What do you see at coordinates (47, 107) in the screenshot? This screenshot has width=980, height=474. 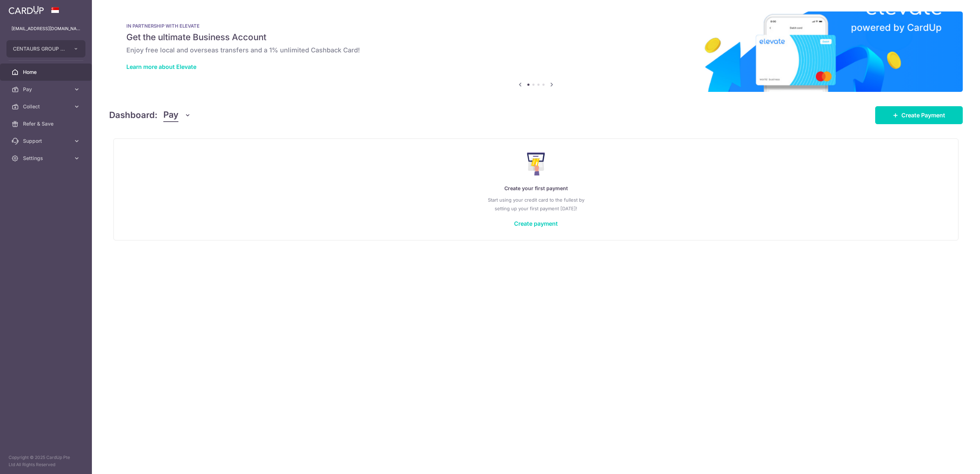 I see `span: Collect` at bounding box center [47, 107].